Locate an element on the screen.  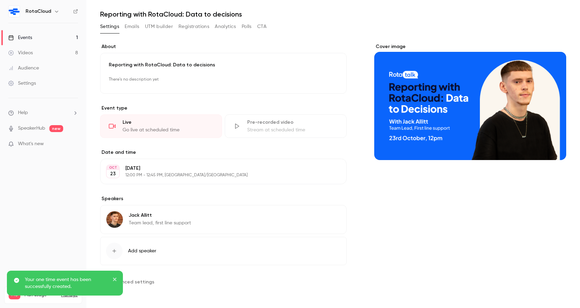
div: Settings is located at coordinates (22, 83).